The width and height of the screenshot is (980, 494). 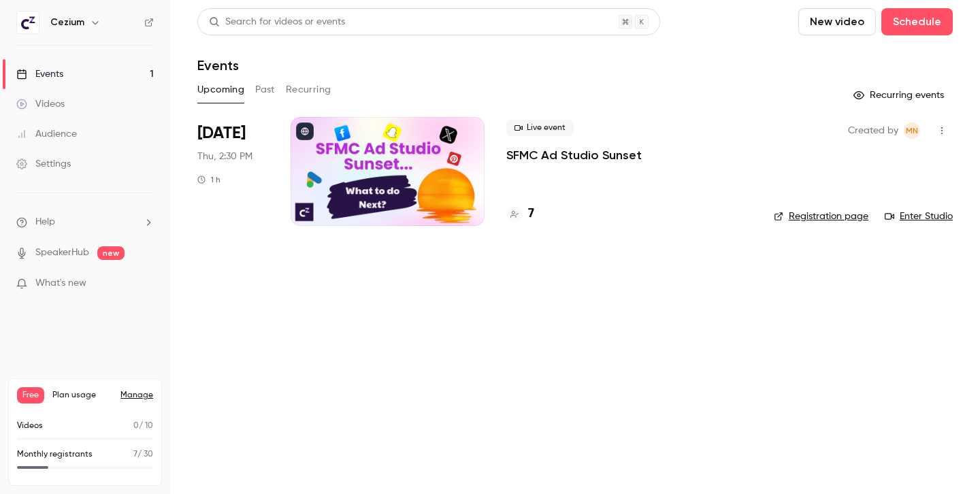 I want to click on a: SFMC Ad Studio Sunset, so click(x=574, y=155).